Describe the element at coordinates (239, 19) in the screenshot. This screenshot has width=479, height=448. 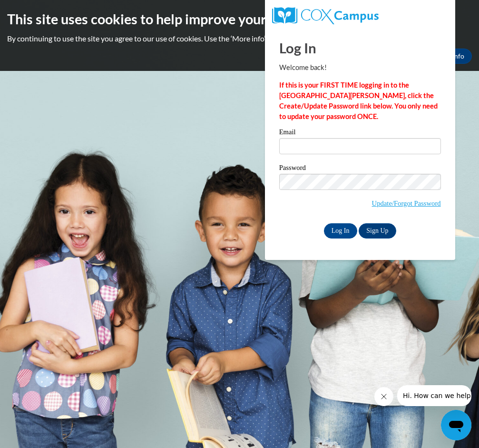
I see `h2: This site uses cookies to help improve your learning experience.` at that location.